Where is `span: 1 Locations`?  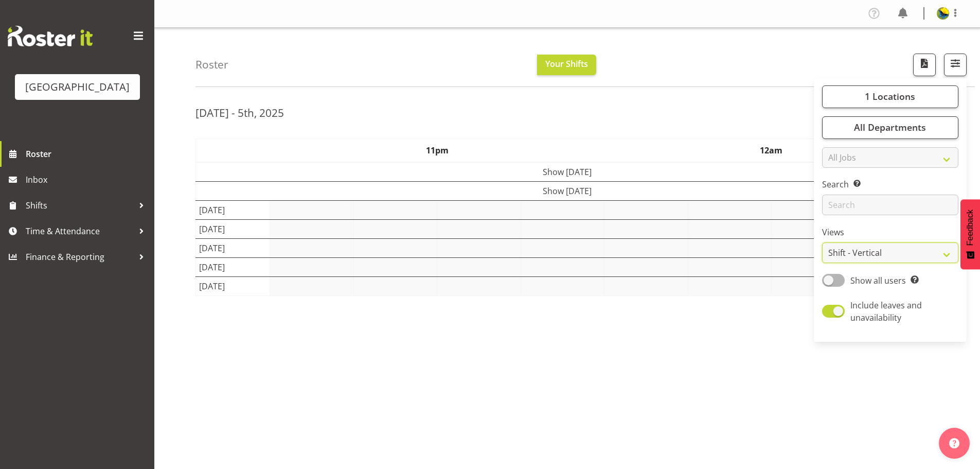 span: 1 Locations is located at coordinates (890, 96).